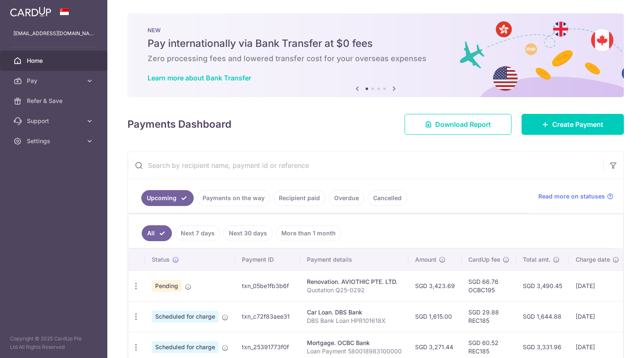 The image size is (644, 358). What do you see at coordinates (55, 141) in the screenshot?
I see `span: Settings` at bounding box center [55, 141].